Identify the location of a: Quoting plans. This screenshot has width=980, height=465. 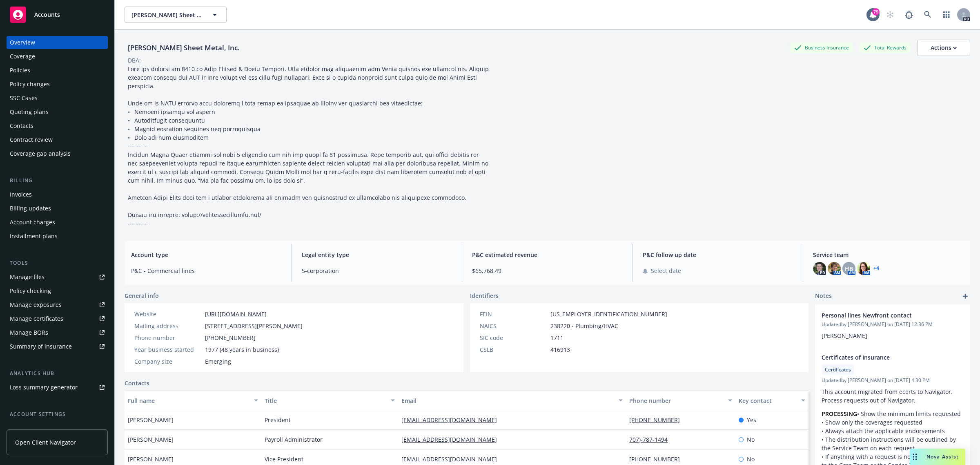
(57, 112).